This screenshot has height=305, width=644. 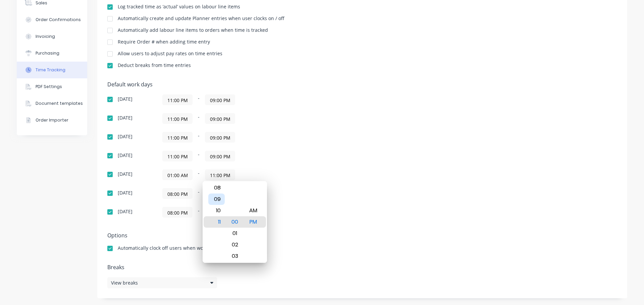 I want to click on div: Minute, so click(x=235, y=222).